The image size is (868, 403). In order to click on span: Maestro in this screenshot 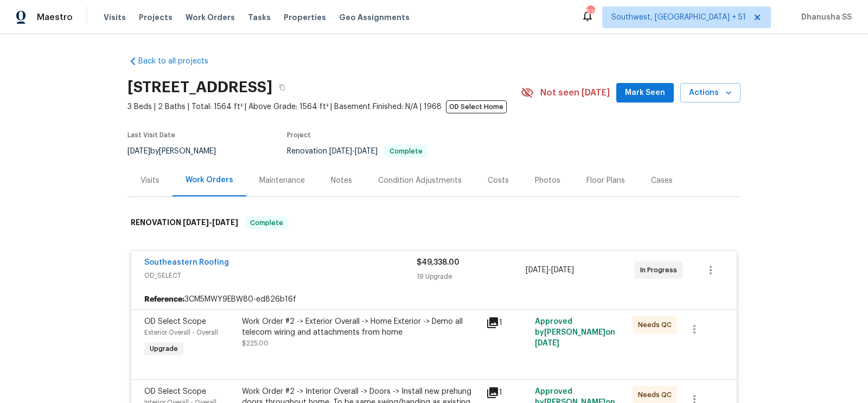, I will do `click(55, 17)`.